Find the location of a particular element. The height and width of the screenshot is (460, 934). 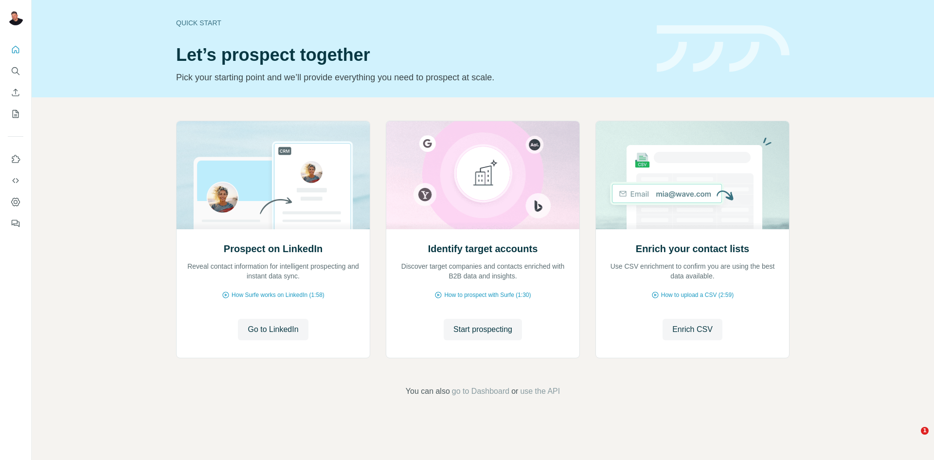

p: Discover target companies and contacts enriched with B2B data and insights. is located at coordinates (482, 271).